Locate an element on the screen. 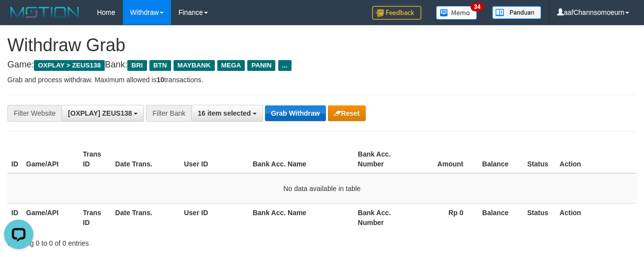 The image size is (644, 257). span: BRI is located at coordinates (137, 65).